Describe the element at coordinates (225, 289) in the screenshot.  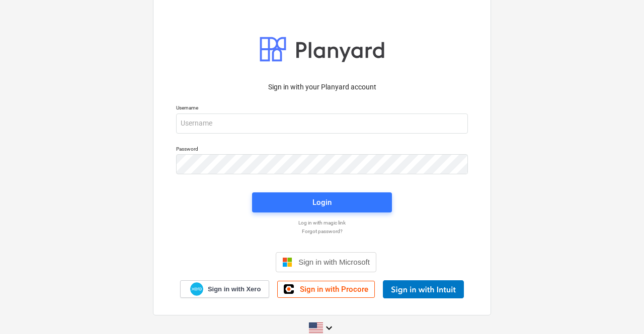
I see `a: Sign in with Xero` at that location.